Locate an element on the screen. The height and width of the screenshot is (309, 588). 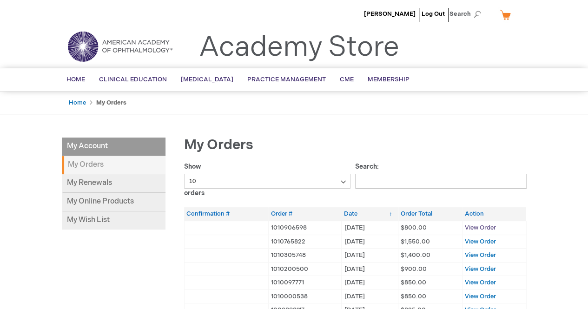
span: Search is located at coordinates (467, 14).